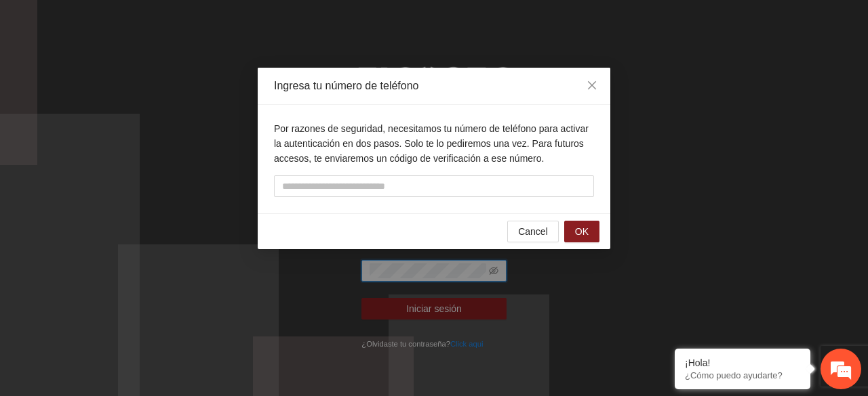 The height and width of the screenshot is (396, 868). What do you see at coordinates (133, 193) in the screenshot?
I see `span: Estamos en línea.` at bounding box center [133, 193].